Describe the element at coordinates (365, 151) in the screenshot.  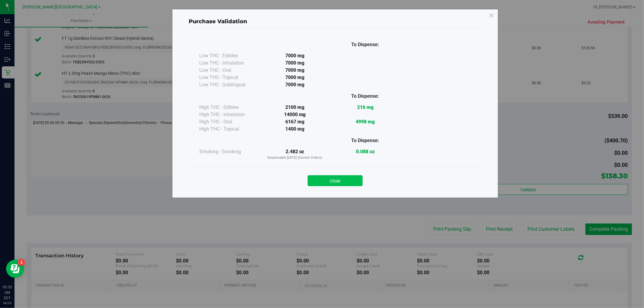
I see `strong: 0.088 oz` at that location.